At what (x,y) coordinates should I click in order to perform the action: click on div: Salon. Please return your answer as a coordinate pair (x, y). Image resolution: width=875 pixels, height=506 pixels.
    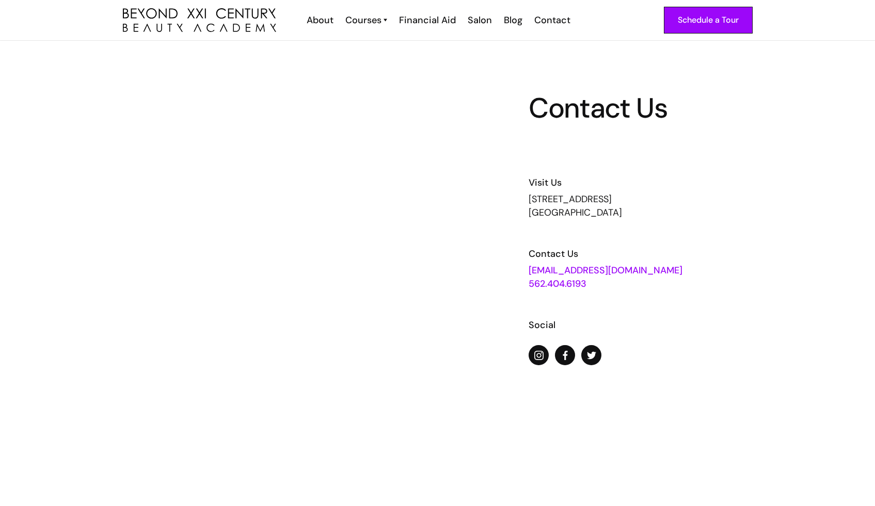
    Looking at the image, I should click on (480, 20).